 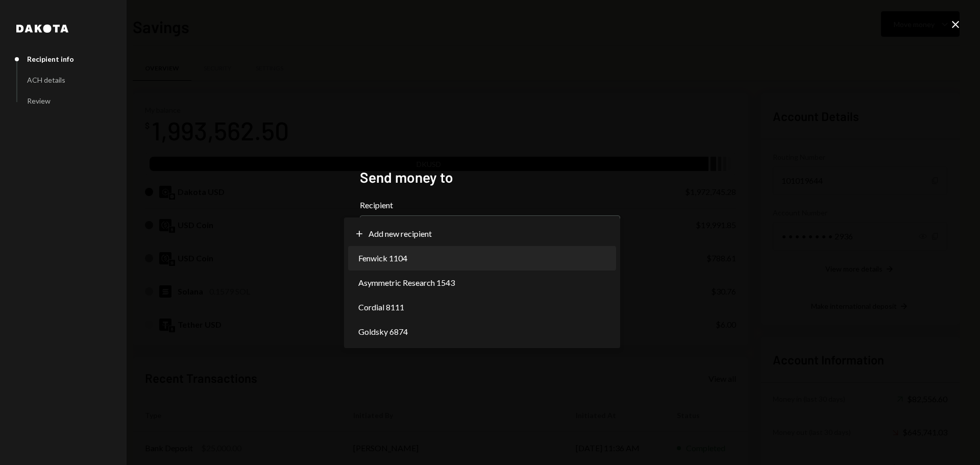 I want to click on div: Review, so click(x=39, y=101).